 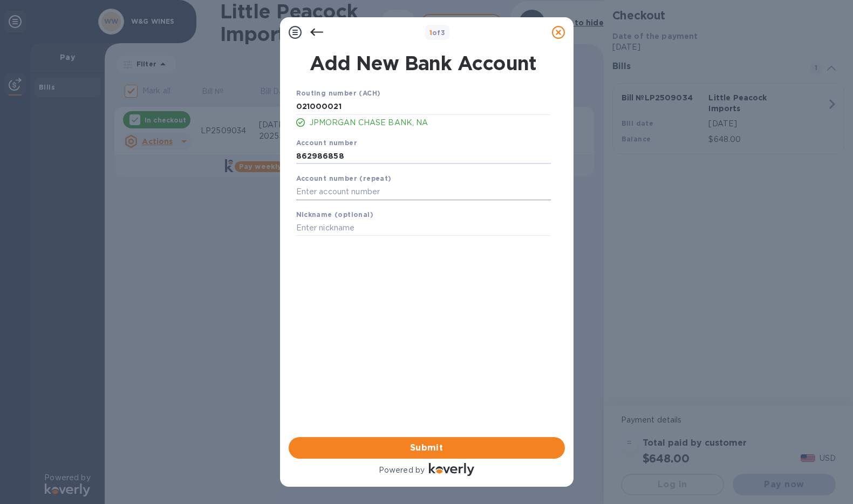 What do you see at coordinates (452, 469) in the screenshot?
I see `img: Logo` at bounding box center [452, 469].